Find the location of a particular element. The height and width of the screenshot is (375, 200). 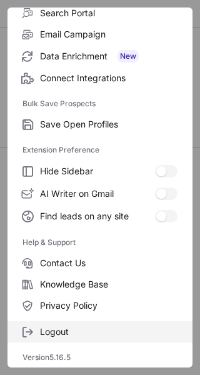

span: Save Open Profiles is located at coordinates (109, 125).